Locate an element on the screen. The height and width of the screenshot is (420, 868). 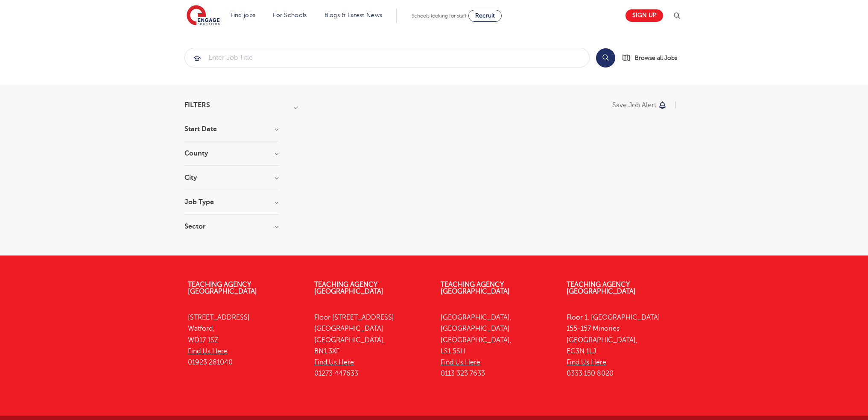
h3: Start Date is located at coordinates (232, 129).